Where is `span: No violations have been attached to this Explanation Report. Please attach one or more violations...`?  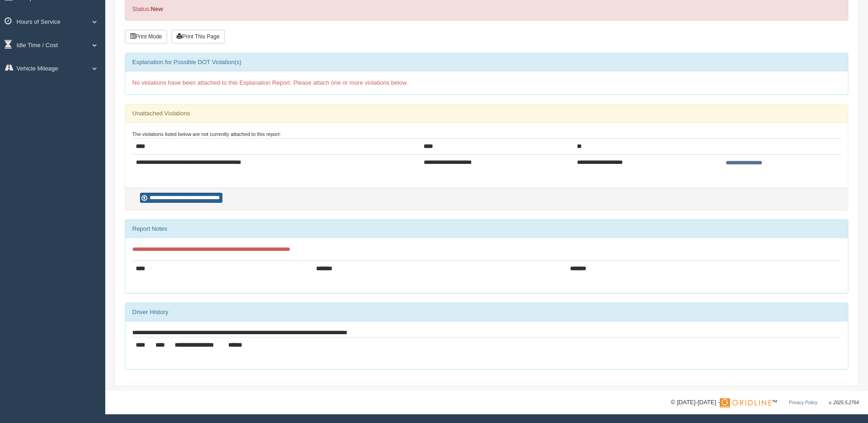 span: No violations have been attached to this Explanation Report. Please attach one or more violations... is located at coordinates (270, 82).